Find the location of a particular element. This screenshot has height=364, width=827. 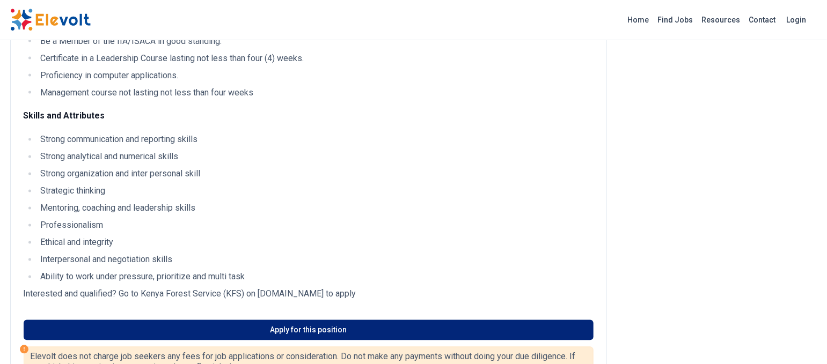

li: Ethical and integrity is located at coordinates (316, 243).